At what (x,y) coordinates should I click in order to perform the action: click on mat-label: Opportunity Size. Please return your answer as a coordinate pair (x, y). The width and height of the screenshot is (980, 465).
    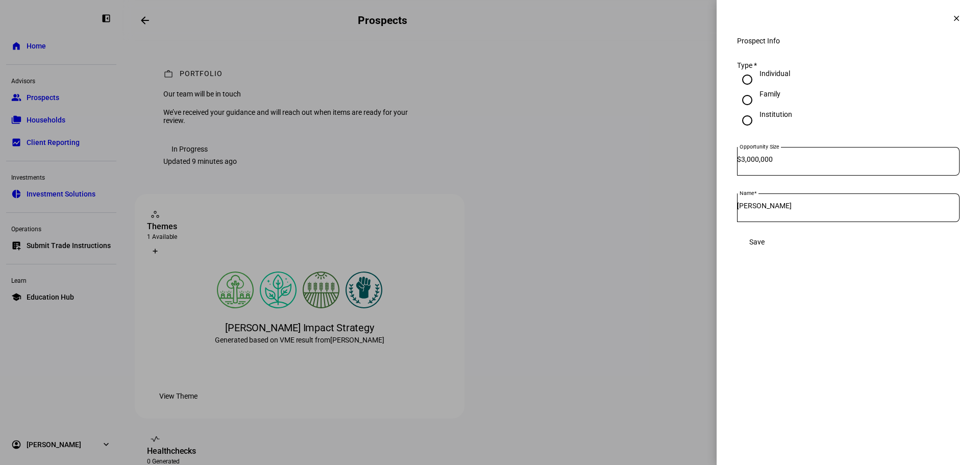
    Looking at the image, I should click on (759, 147).